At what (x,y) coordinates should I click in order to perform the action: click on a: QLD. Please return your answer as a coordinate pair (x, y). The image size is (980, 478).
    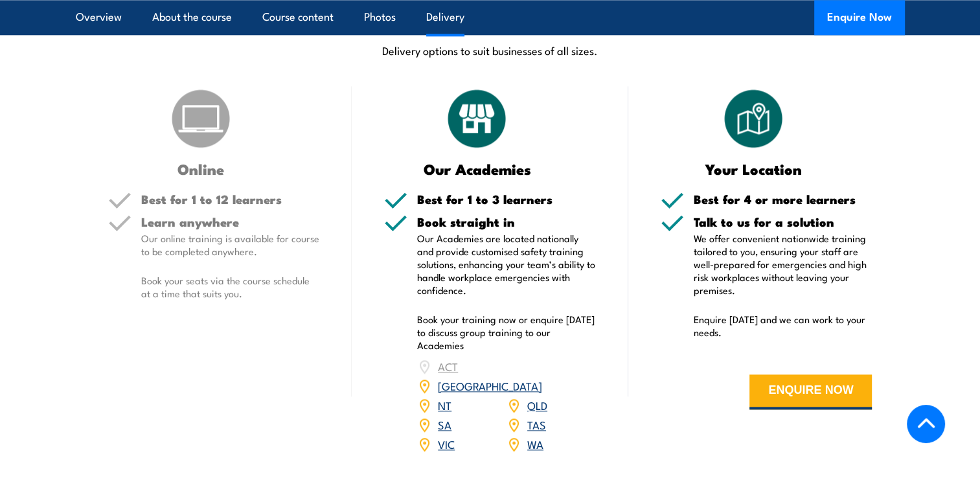
    Looking at the image, I should click on (537, 405).